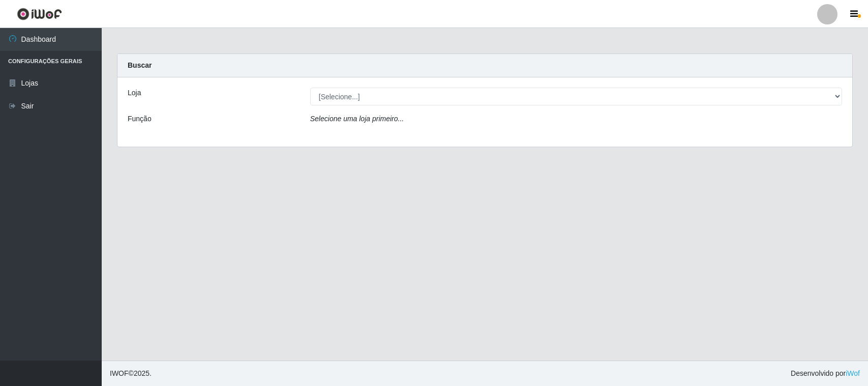 The image size is (868, 386). I want to click on span: © 2025 ., so click(130, 373).